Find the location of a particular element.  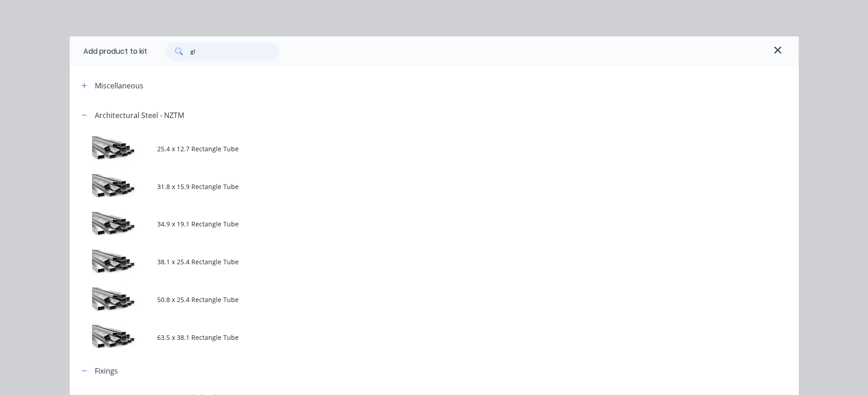

div: Add product to kit is located at coordinates (115, 52).